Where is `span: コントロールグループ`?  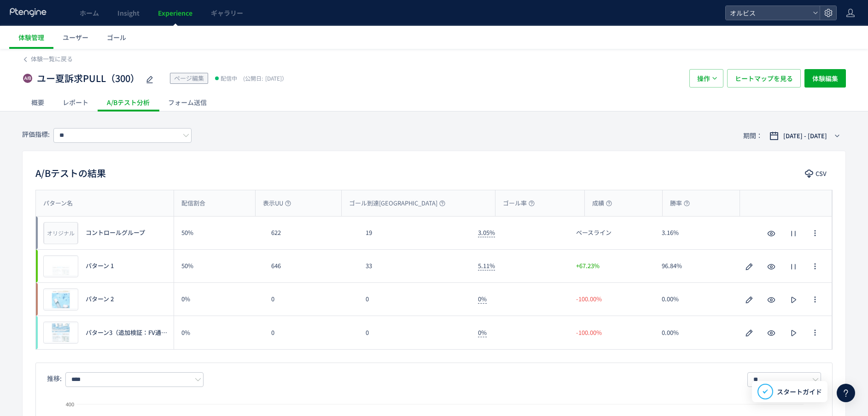 span: コントロールグループ is located at coordinates (115, 233).